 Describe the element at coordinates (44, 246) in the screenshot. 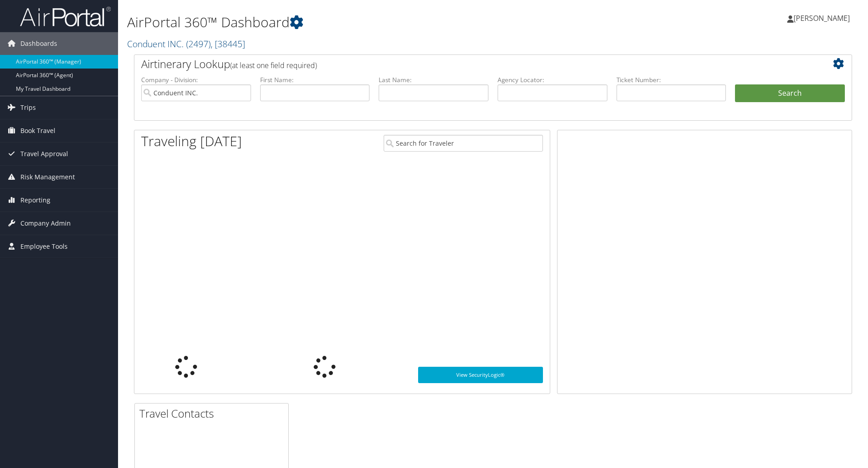

I see `span: Employee Tools` at that location.